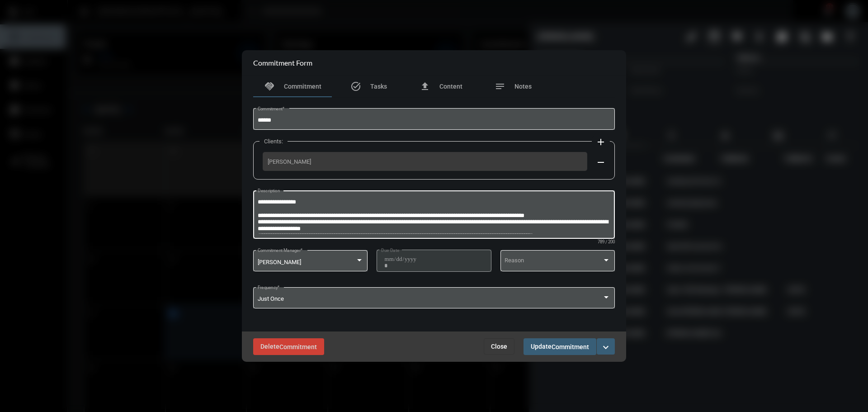 The width and height of the screenshot is (868, 412). Describe the element at coordinates (560, 347) in the screenshot. I see `span: Update` at that location.